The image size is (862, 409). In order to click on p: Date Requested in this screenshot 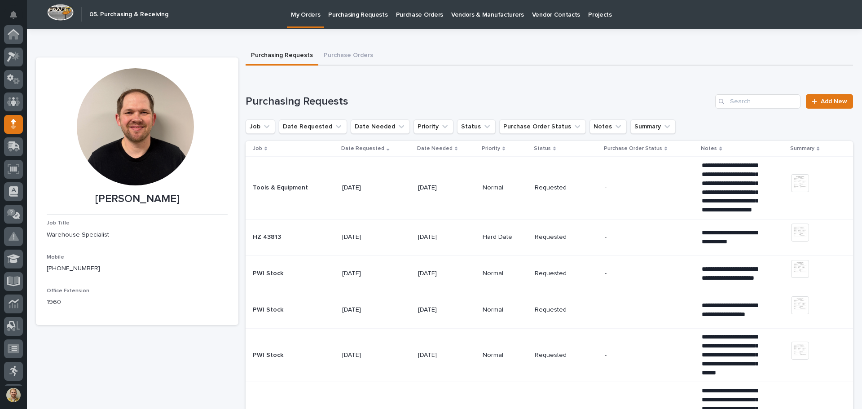, I will do `click(363, 149)`.